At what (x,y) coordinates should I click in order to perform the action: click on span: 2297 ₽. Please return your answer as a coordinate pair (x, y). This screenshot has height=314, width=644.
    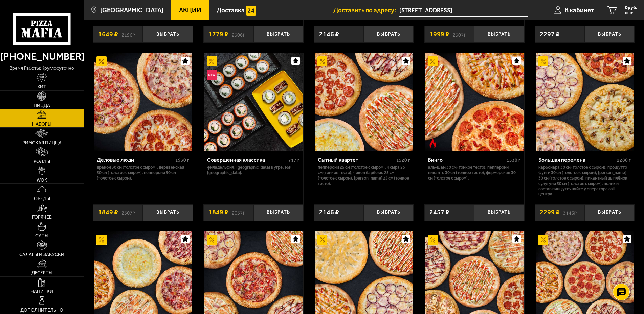
    Looking at the image, I should click on (549, 34).